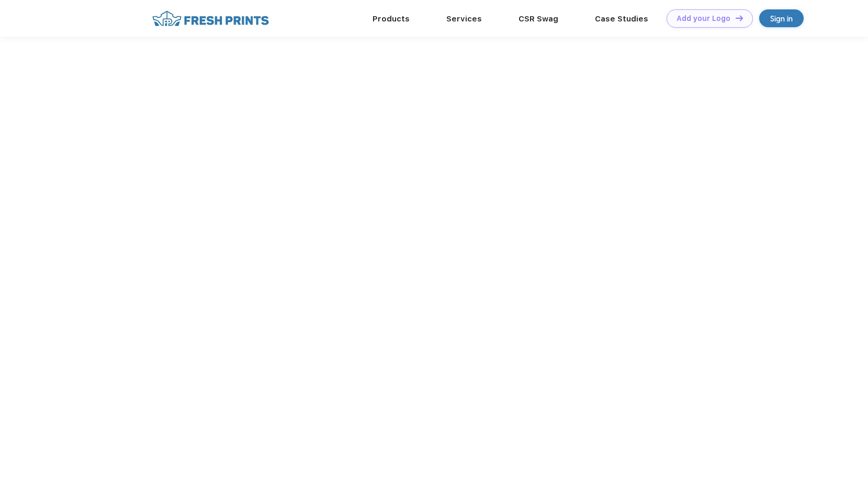 This screenshot has height=485, width=868. What do you see at coordinates (538, 19) in the screenshot?
I see `a: CSR Swag` at bounding box center [538, 19].